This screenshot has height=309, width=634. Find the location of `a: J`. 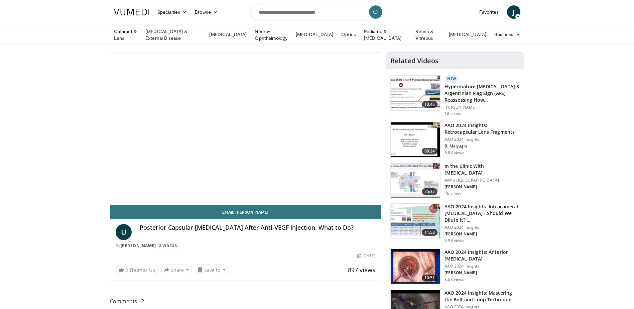

a: J is located at coordinates (513, 12).